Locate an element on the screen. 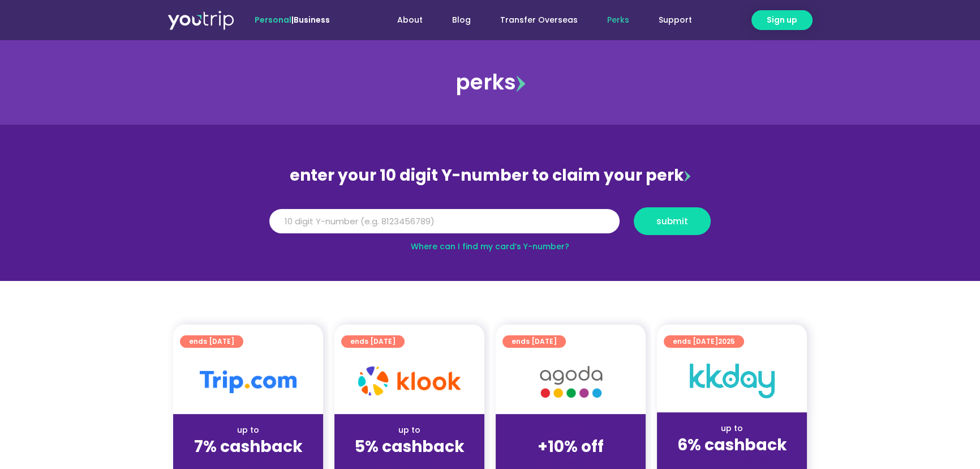  span: Sign up is located at coordinates (782, 19).